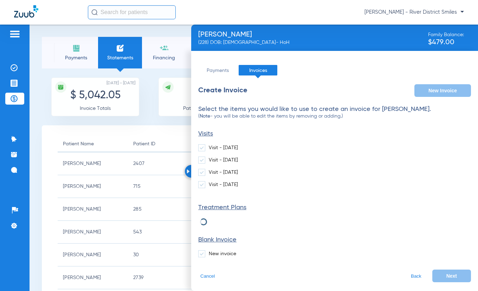  Describe the element at coordinates (335, 240) in the screenshot. I see `h4: Blank Invoice` at that location.